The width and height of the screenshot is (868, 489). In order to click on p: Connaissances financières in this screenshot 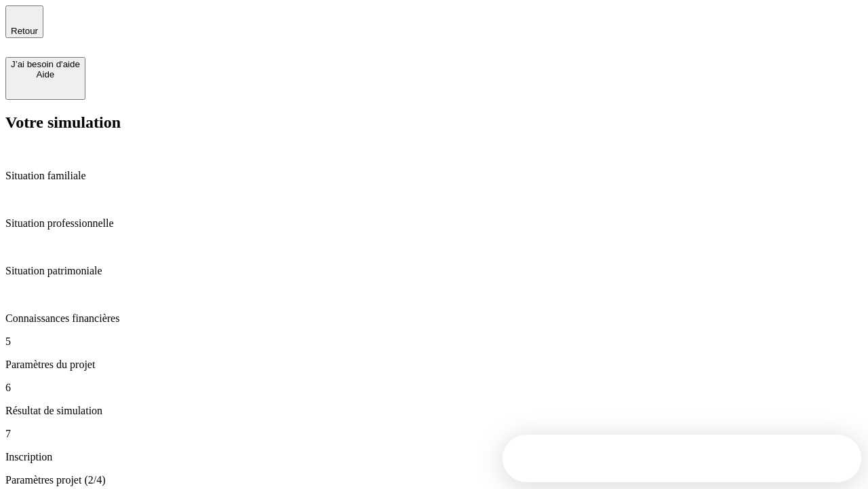, I will do `click(434, 318)`.